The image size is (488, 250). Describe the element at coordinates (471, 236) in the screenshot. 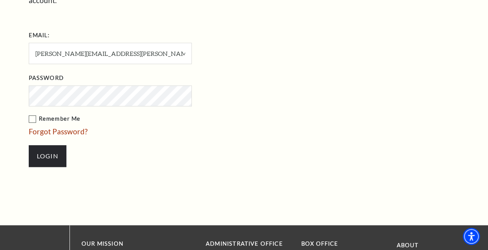

I see `div: Accessibility Menu` at that location.